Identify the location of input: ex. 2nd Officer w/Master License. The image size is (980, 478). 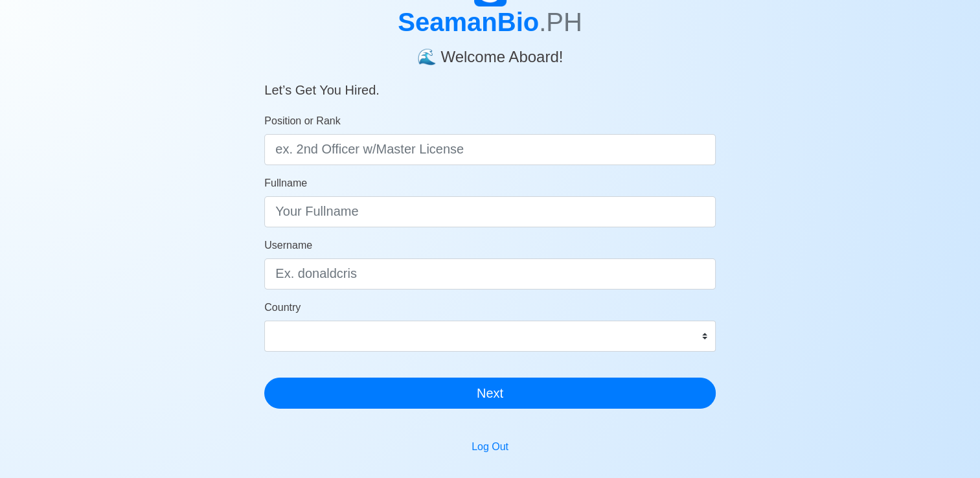
(490, 149).